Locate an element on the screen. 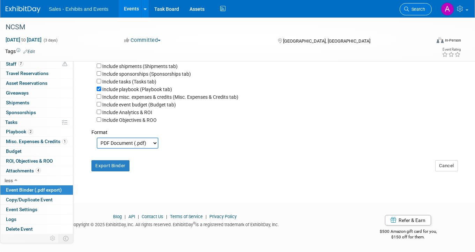 Image resolution: width=475 pixels, height=252 pixels. span: Shipments is located at coordinates (17, 103).